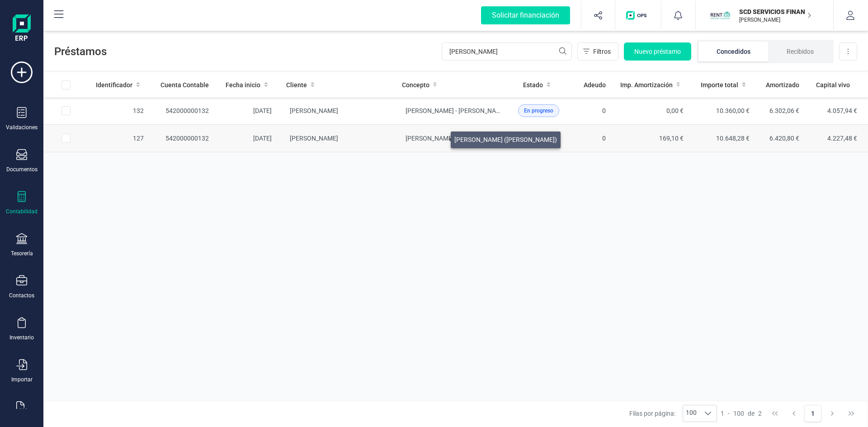  What do you see at coordinates (782, 138) in the screenshot?
I see `td: 6.420,80 €` at bounding box center [782, 138].